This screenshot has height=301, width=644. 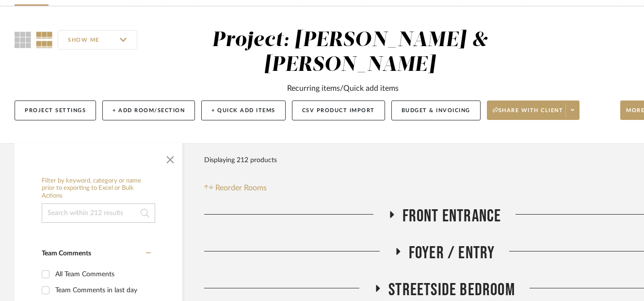 I want to click on button: + Add Room/Section, so click(x=148, y=110).